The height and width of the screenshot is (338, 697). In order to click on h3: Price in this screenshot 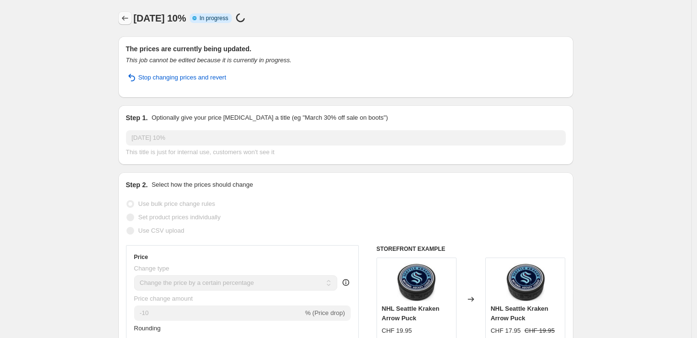, I will do `click(141, 257)`.